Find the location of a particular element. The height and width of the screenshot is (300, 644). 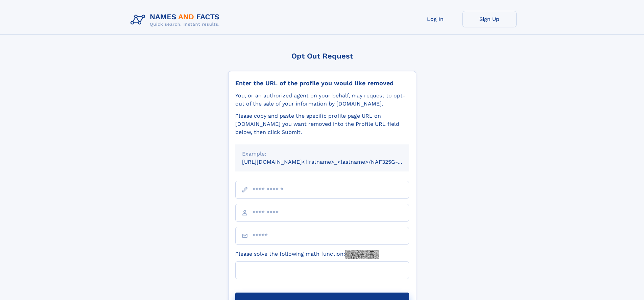

div: Enter the URL of the profile you would like removed is located at coordinates (322, 83).